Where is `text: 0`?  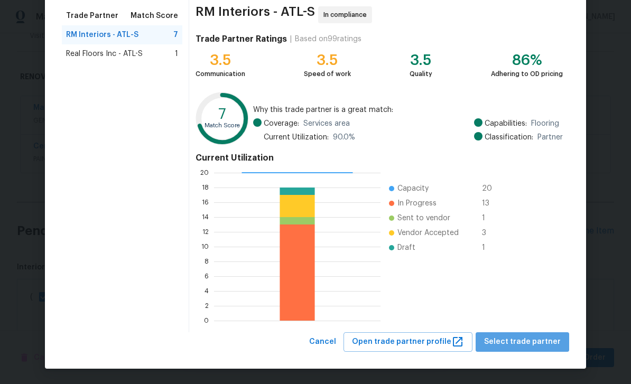 text: 0 is located at coordinates (206, 321).